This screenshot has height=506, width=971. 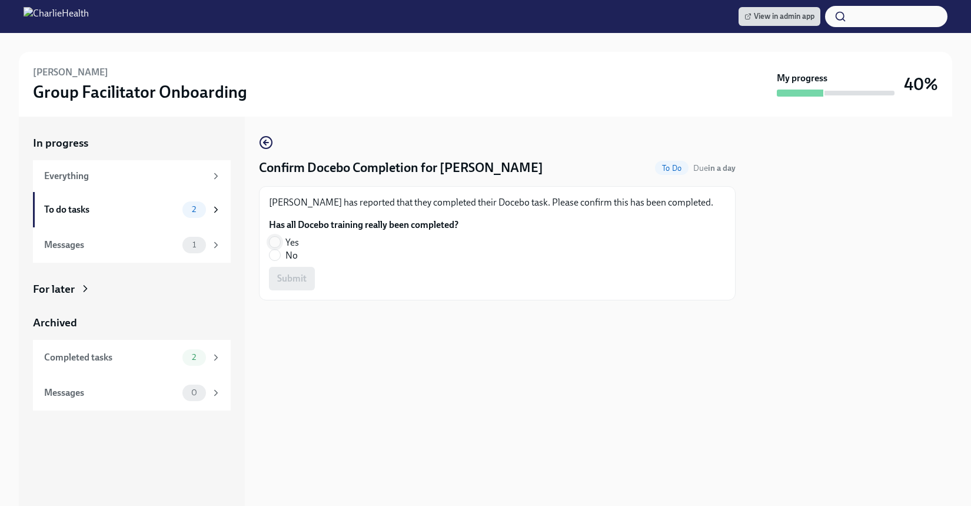 I want to click on div: Completed tasks, so click(x=111, y=357).